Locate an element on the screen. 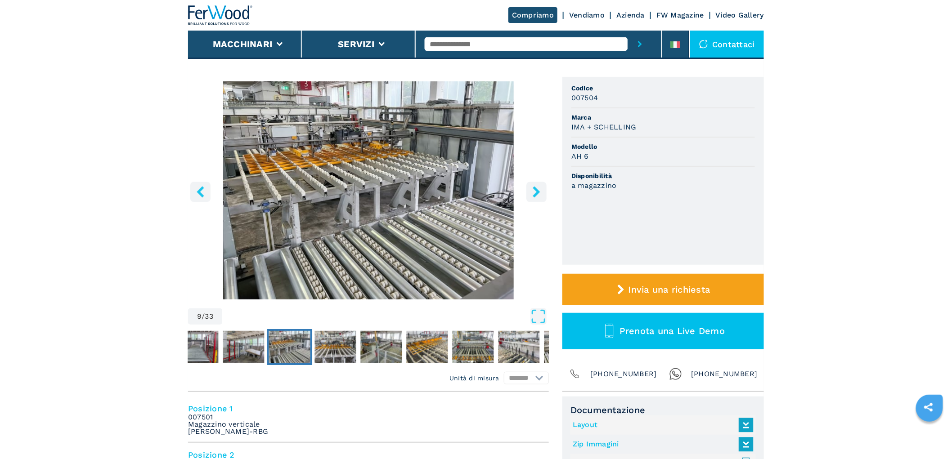 The width and height of the screenshot is (952, 459). img: fb6abd8cfdf6702267ac280a712b5253 is located at coordinates (290, 347).